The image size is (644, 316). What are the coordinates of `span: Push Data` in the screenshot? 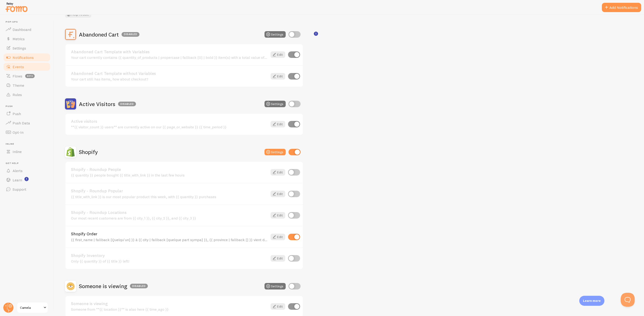 It's located at (21, 123).